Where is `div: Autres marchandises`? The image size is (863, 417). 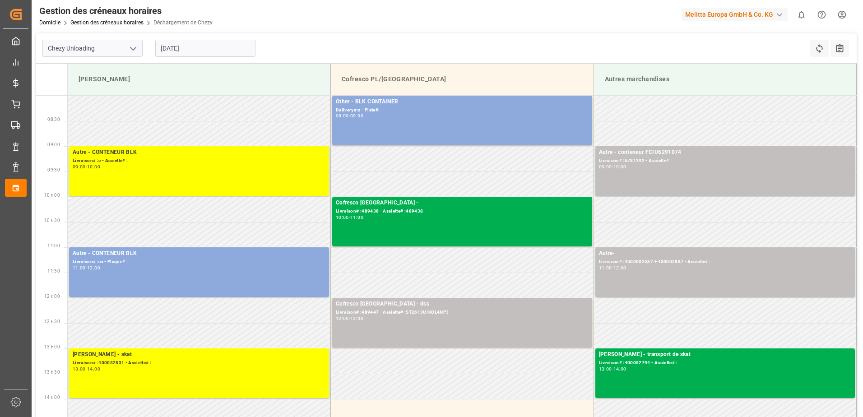
div: Autres marchandises is located at coordinates (725, 79).